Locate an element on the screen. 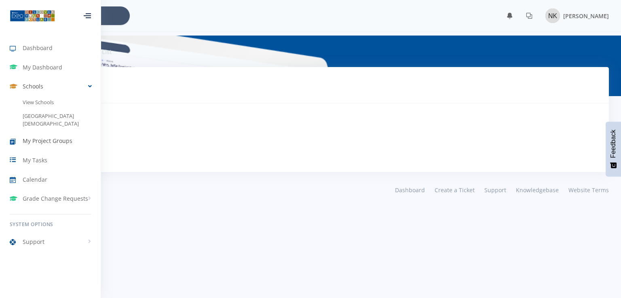 The width and height of the screenshot is (621, 298). button: Feedback - Show survey is located at coordinates (613, 149).